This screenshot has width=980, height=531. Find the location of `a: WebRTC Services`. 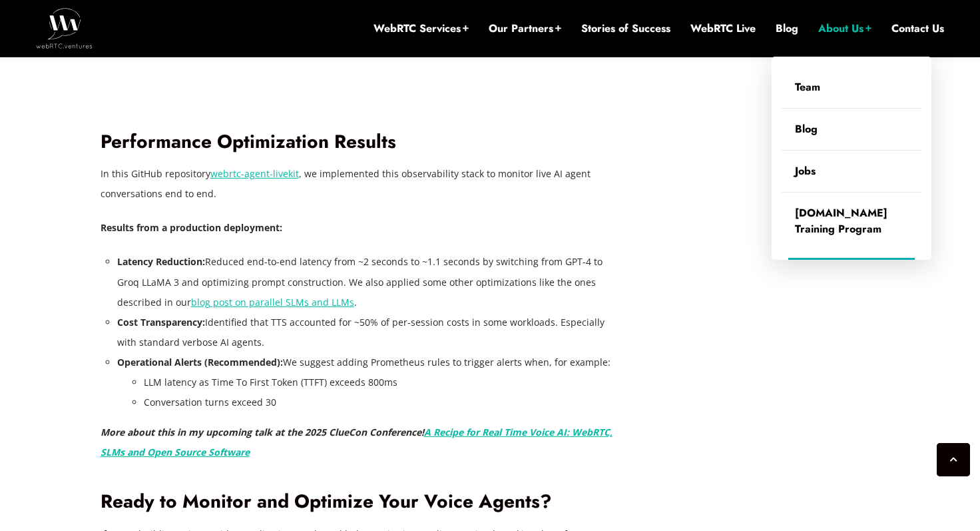

a: WebRTC Services is located at coordinates (421, 29).